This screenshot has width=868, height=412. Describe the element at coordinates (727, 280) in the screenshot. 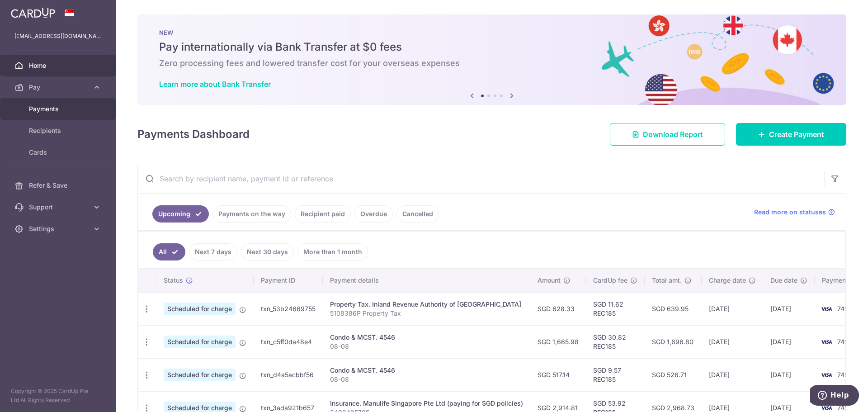

I see `span: Charge date` at that location.